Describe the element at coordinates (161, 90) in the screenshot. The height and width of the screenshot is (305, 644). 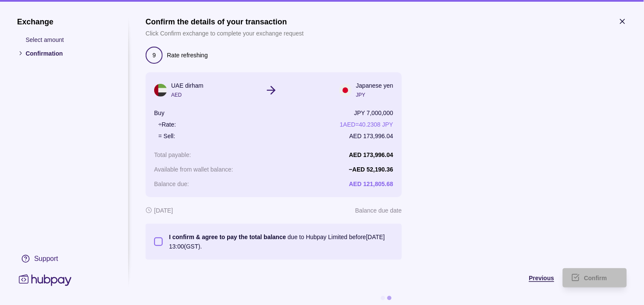
I see `img: ae` at that location.